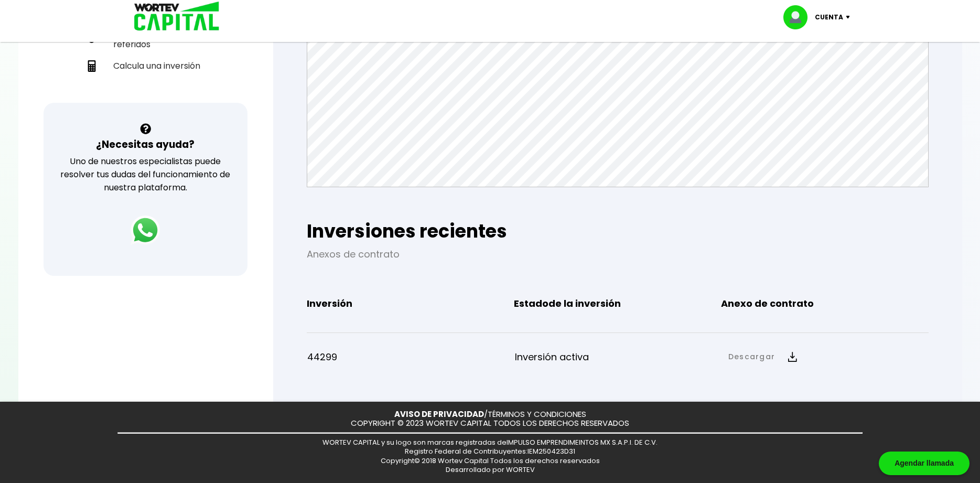  Describe the element at coordinates (799, 17) in the screenshot. I see `img: profile-image` at that location.